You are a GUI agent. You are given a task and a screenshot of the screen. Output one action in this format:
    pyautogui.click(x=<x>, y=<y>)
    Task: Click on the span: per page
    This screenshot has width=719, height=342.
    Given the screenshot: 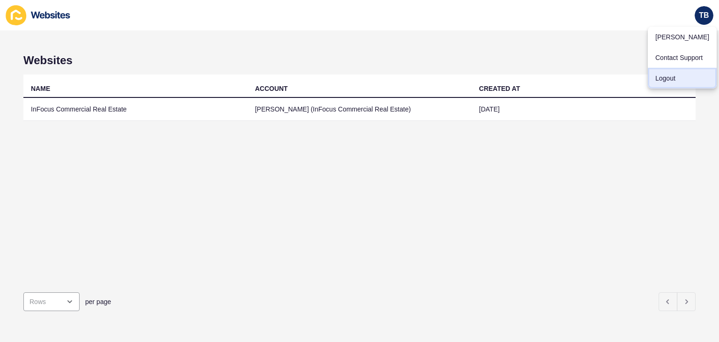 What is the action you would take?
    pyautogui.click(x=98, y=301)
    